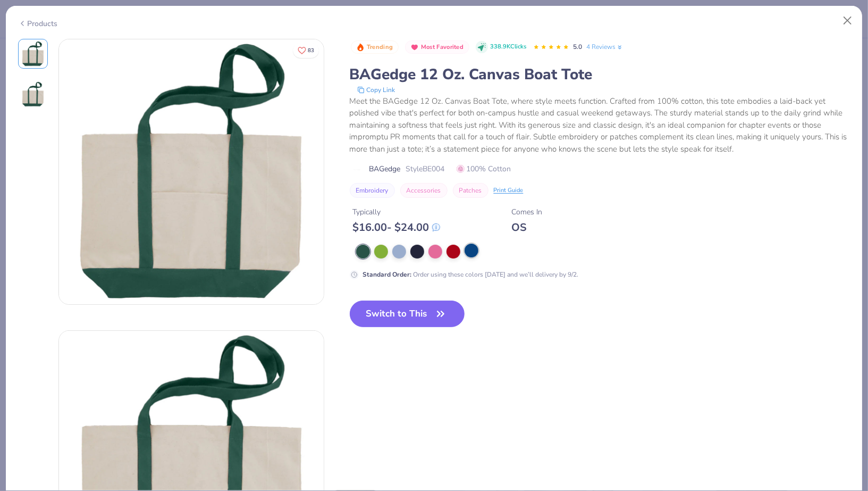  Describe the element at coordinates (385, 168) in the screenshot. I see `span: BAGedge` at that location.